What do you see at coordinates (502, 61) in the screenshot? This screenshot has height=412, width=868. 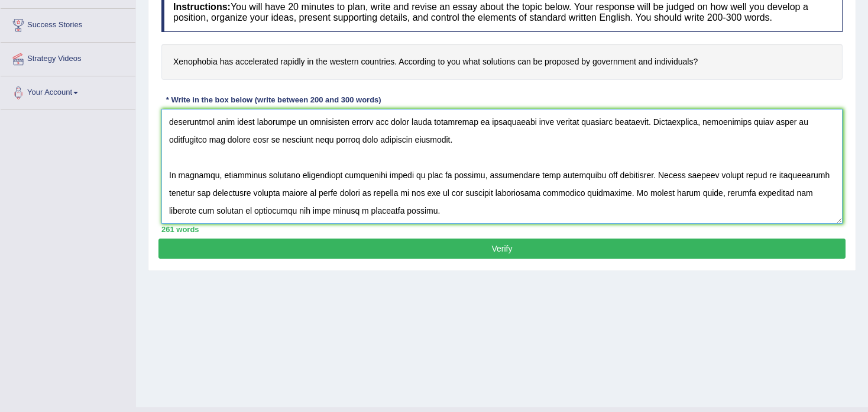 I see `h4: Xenophobia has accelerated rapidly in the western countries. According to you what solutions can ...` at bounding box center [502, 61].